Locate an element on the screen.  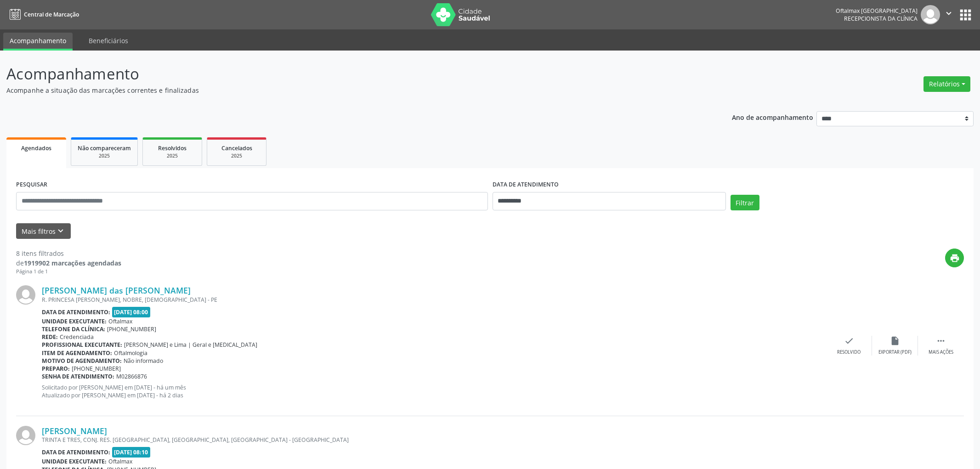
a: Central de Marcação is located at coordinates (42, 14).